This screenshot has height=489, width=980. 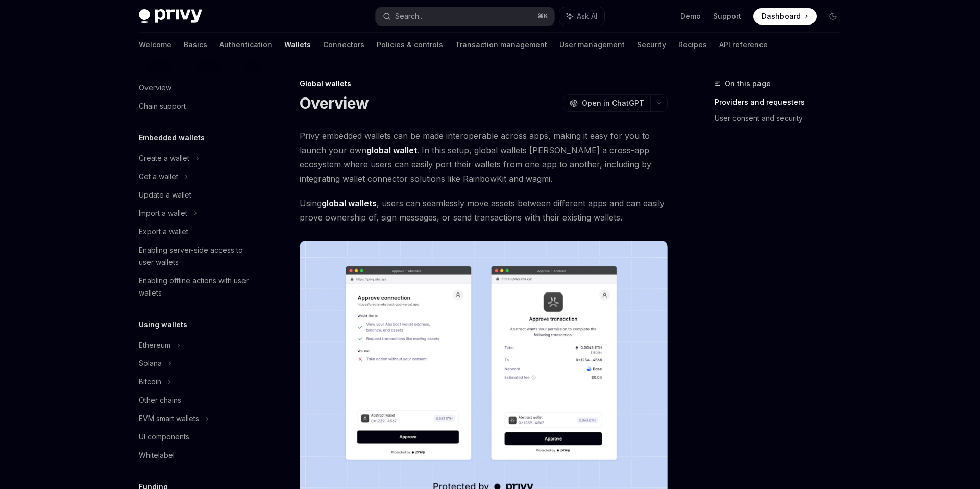 What do you see at coordinates (582, 16) in the screenshot?
I see `button: Ask AI` at bounding box center [582, 16].